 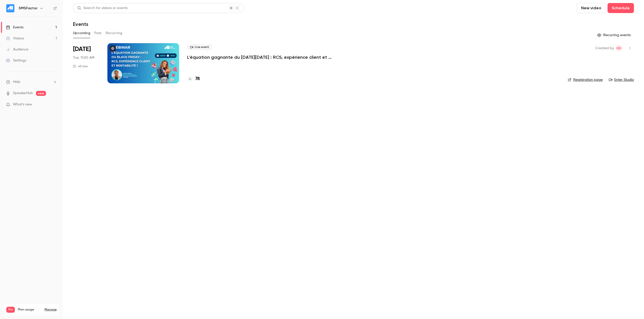 What do you see at coordinates (585, 80) in the screenshot?
I see `a: Registration page` at bounding box center [585, 80].